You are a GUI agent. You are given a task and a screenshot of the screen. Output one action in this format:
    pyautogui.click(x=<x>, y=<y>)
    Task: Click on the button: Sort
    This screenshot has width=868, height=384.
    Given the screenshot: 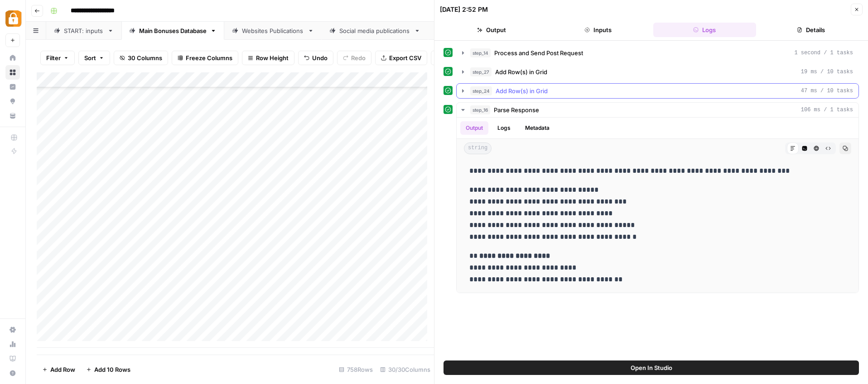 What is the action you would take?
    pyautogui.click(x=94, y=58)
    